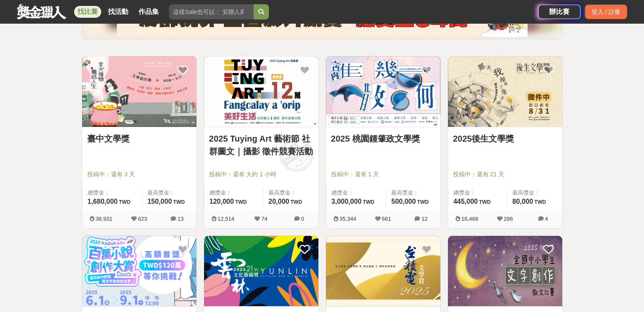 This screenshot has width=644, height=312. I want to click on a: 2025 桃園鍾肇政文學獎, so click(383, 139).